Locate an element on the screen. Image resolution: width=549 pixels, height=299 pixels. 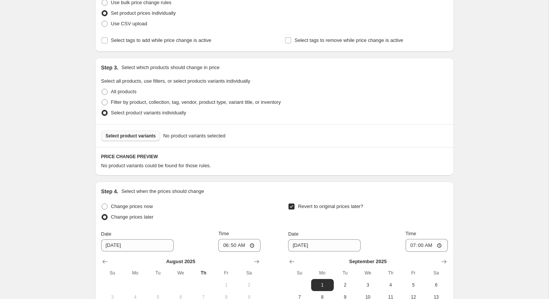
button: Friday September 5 2025 is located at coordinates (413, 285).